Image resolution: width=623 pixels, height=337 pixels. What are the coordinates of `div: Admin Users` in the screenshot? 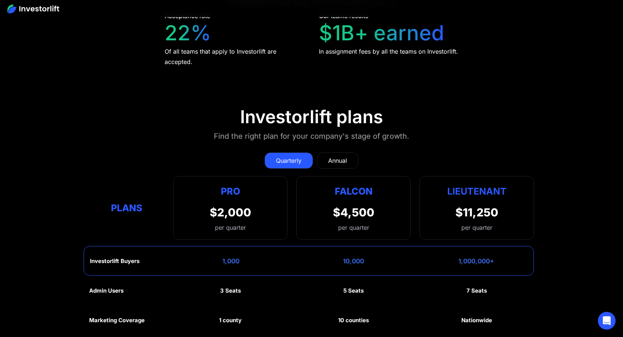 It's located at (106, 291).